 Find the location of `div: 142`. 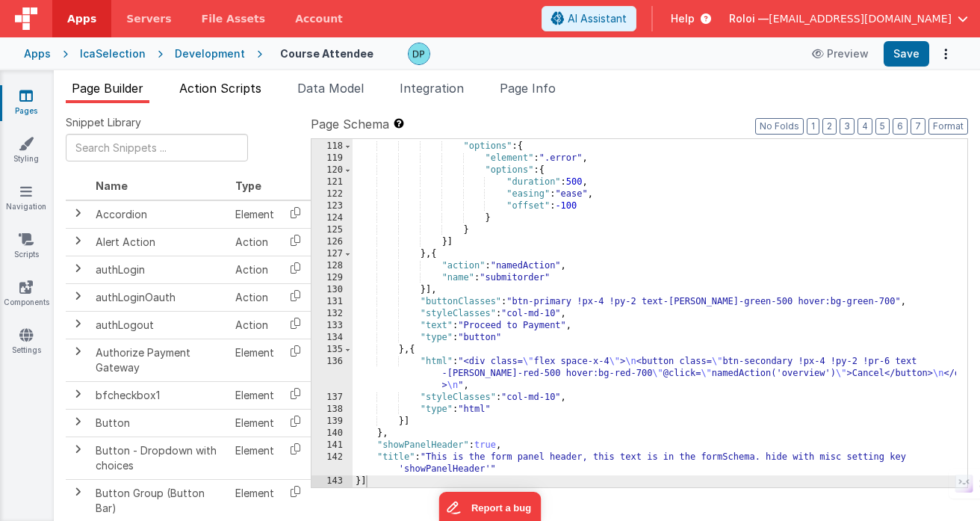

div: 142 is located at coordinates (332, 463).